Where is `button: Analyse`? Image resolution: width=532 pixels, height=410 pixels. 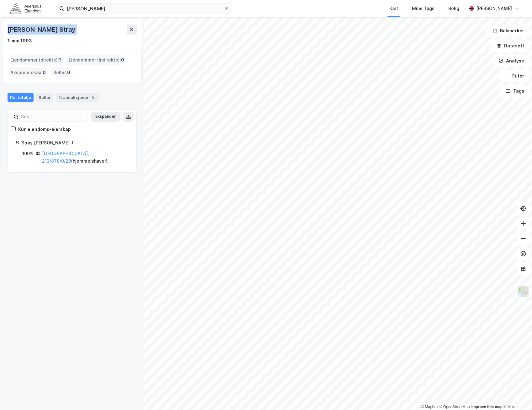
button: Analyse is located at coordinates (512, 61).